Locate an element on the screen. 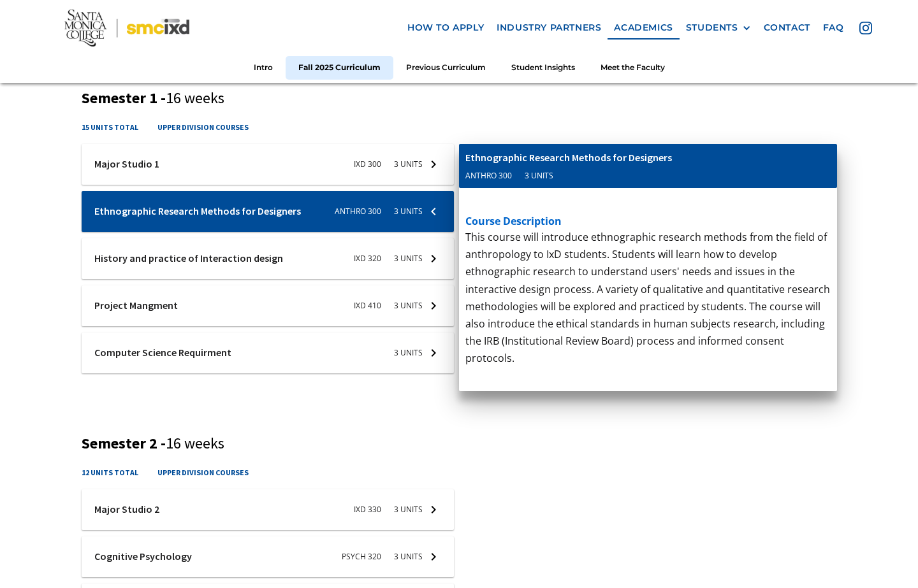  a: how to apply is located at coordinates (445, 28).